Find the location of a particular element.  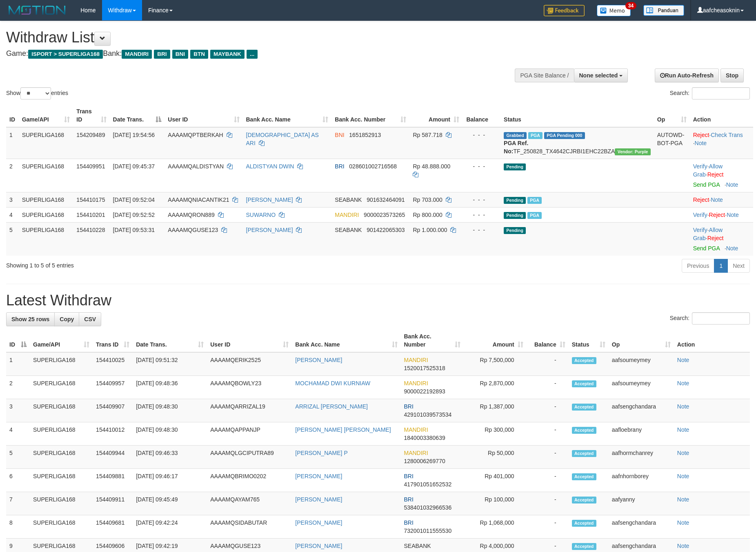

span: ISPORT > SUPERLIGA168 is located at coordinates (65, 54).